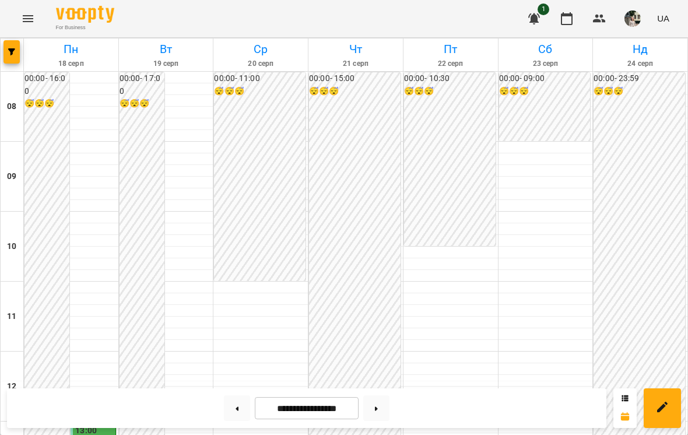 The image size is (688, 435). Describe the element at coordinates (545, 79) in the screenshot. I see `h6: 00:00 - 09:00` at that location.